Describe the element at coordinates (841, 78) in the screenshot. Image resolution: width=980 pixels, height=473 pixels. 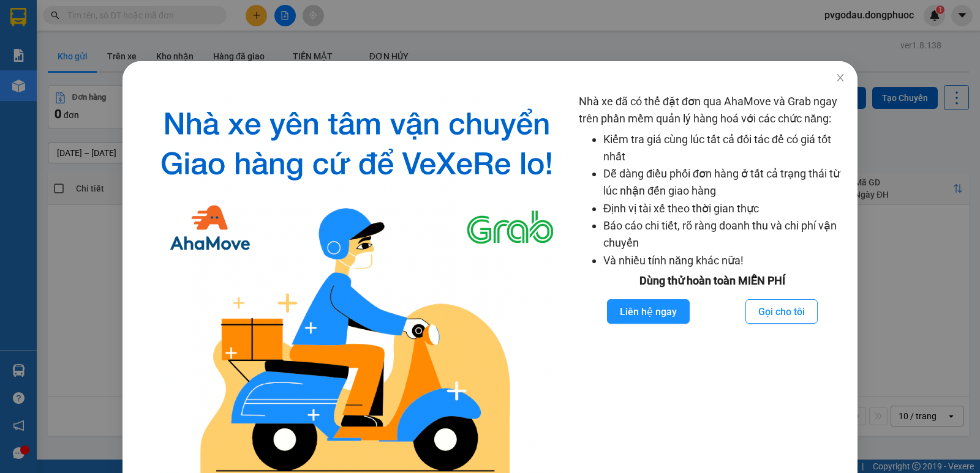
I see `span: close` at that location.